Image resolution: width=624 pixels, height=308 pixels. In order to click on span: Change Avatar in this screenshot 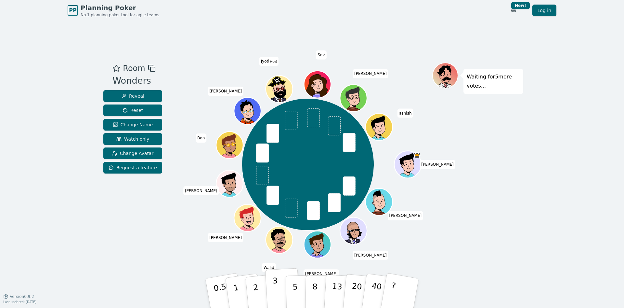, I will do `click(133, 153)`.